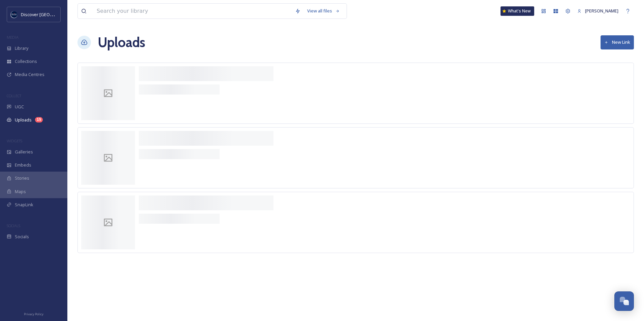 Image resolution: width=644 pixels, height=321 pixels. What do you see at coordinates (517, 11) in the screenshot?
I see `div: What's New` at bounding box center [517, 11].